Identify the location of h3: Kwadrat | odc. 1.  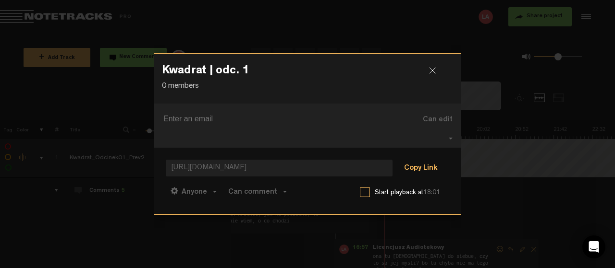
(307, 73).